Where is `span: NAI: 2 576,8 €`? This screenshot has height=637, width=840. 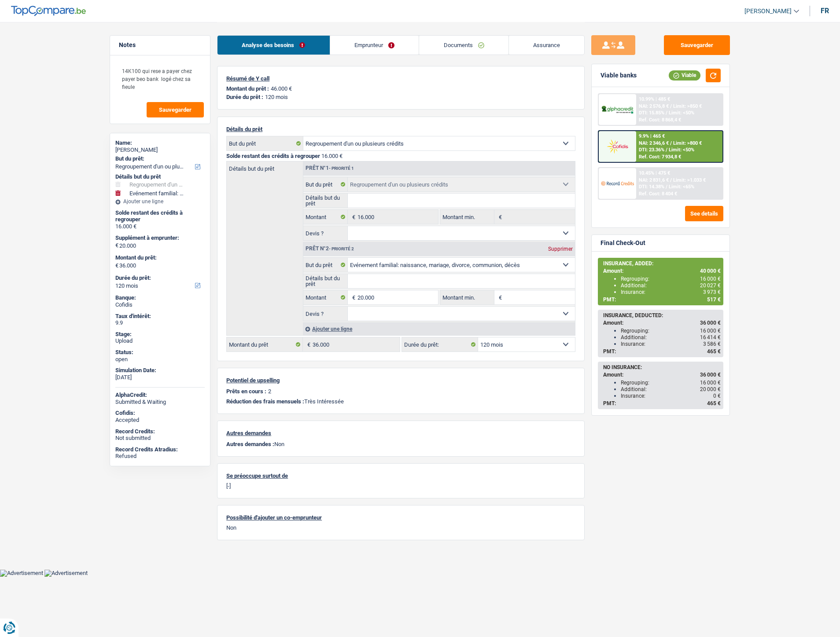
span: NAI: 2 576,8 € is located at coordinates (654, 106).